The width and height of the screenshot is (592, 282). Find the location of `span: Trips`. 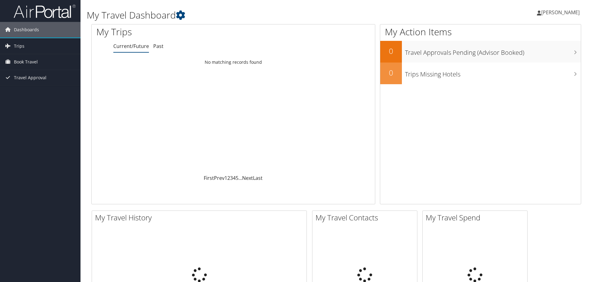

span: Trips is located at coordinates (19, 46).